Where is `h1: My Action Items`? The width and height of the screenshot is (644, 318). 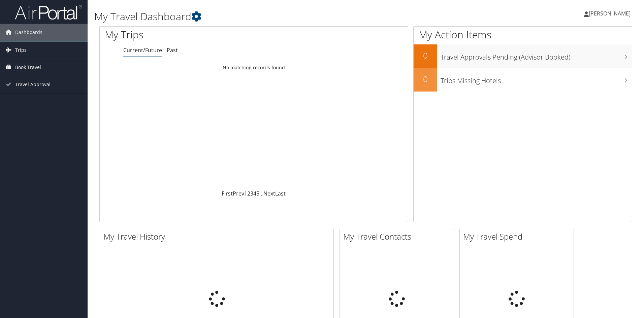 h1: My Action Items is located at coordinates (523, 35).